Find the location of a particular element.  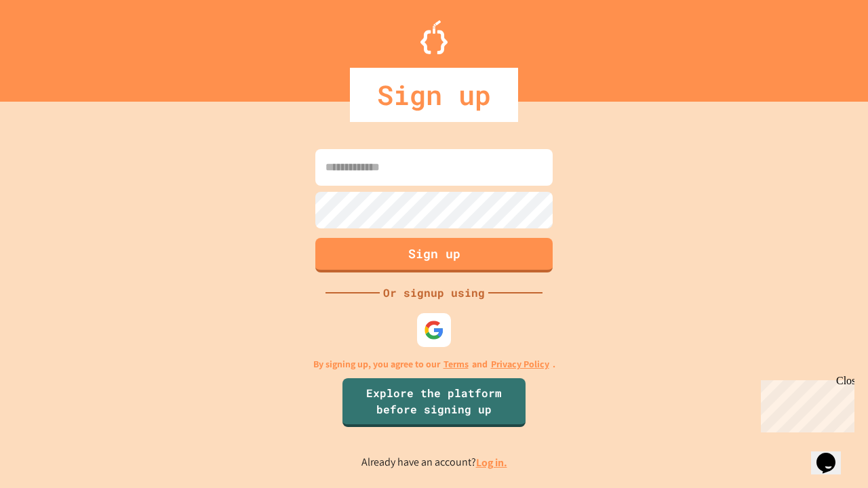

button: Sign up is located at coordinates (434, 255).